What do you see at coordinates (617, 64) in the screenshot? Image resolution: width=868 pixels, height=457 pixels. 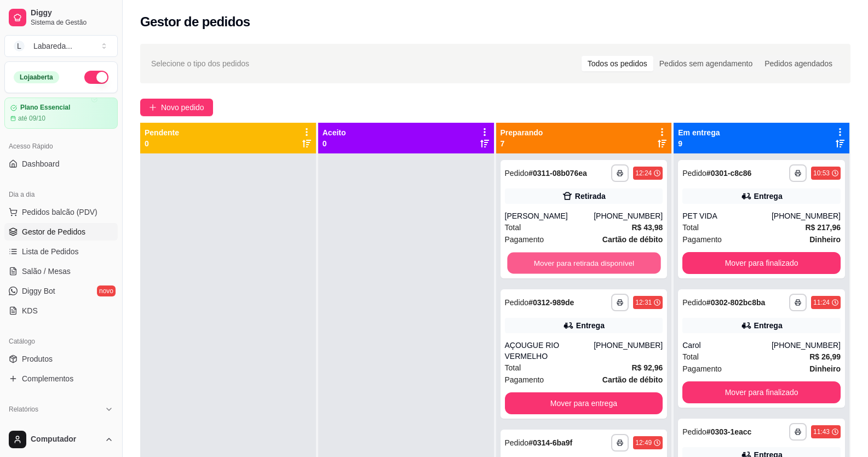 I see `div: Todos os pedidos` at bounding box center [617, 64].